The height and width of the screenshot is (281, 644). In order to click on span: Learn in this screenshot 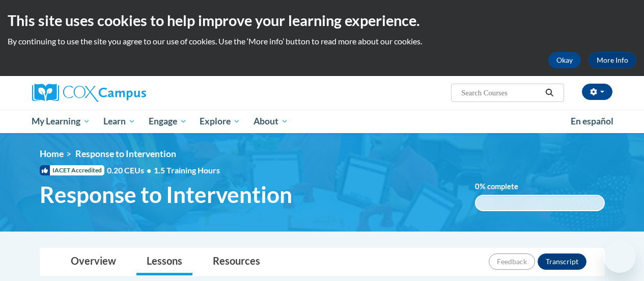, I will do `click(119, 122)`.